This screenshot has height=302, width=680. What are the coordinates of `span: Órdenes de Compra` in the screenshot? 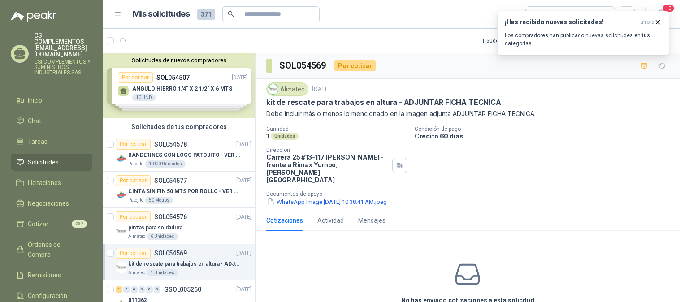 It's located at (56, 250).